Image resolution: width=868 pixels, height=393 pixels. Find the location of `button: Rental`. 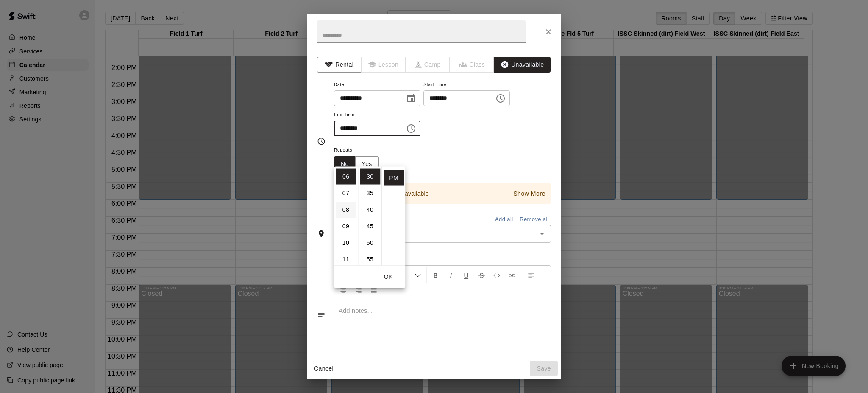

button: Rental is located at coordinates (339, 65).